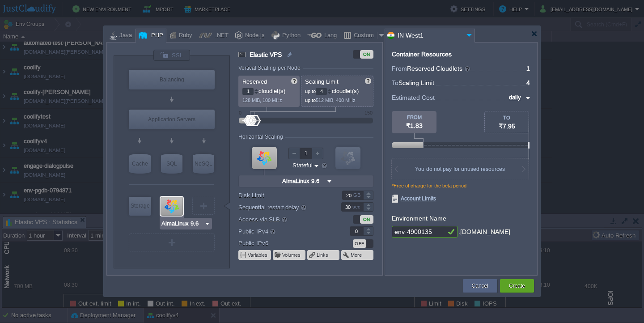  I want to click on div: Application Servers, so click(172, 119).